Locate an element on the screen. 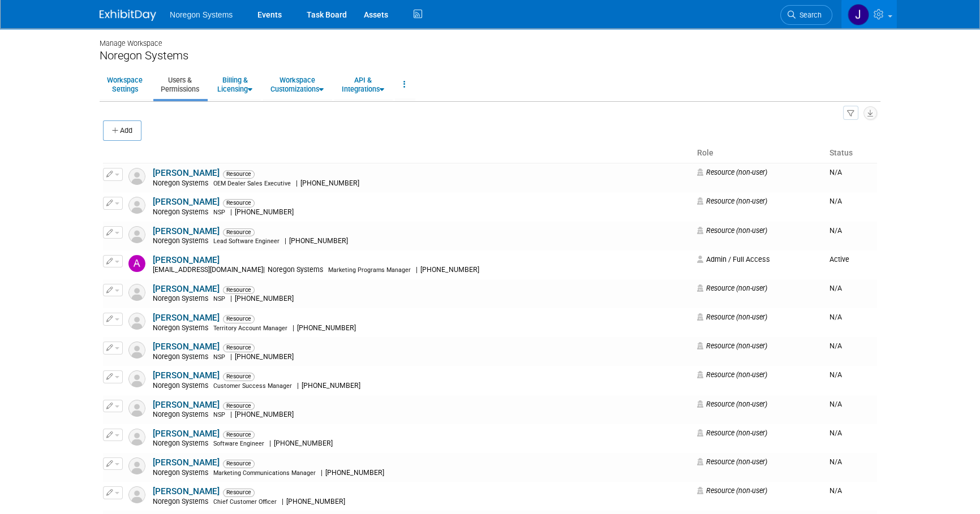  img: ExhibitDay is located at coordinates (128, 16).